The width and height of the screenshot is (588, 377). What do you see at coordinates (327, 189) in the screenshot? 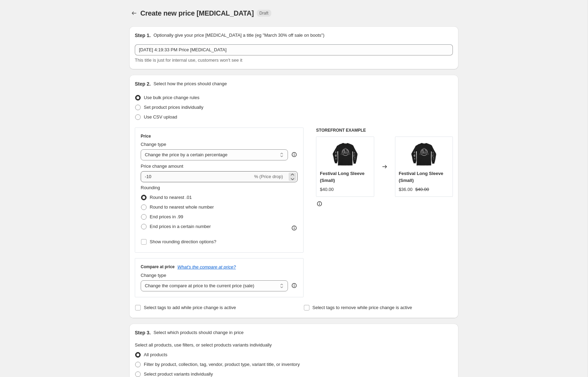
I see `div: $40.00` at bounding box center [327, 189].